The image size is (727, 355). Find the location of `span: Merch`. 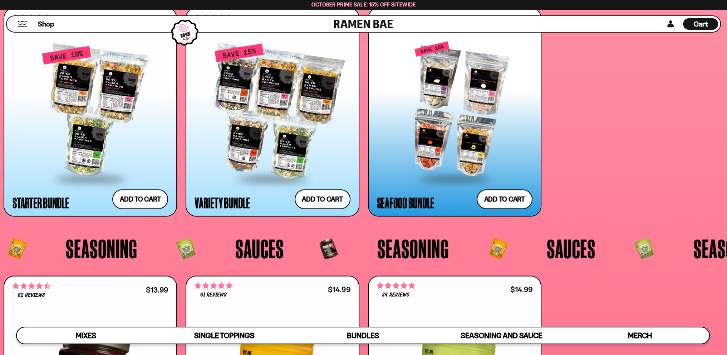

span: Merch is located at coordinates (640, 335).